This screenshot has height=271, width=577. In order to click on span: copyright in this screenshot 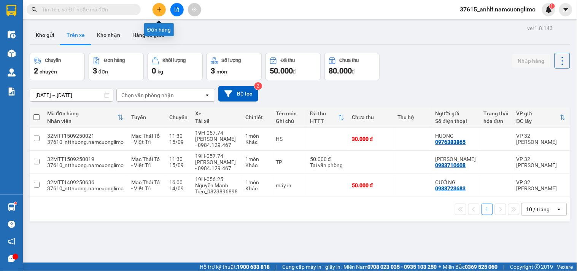, I will do `click(537, 267)`.